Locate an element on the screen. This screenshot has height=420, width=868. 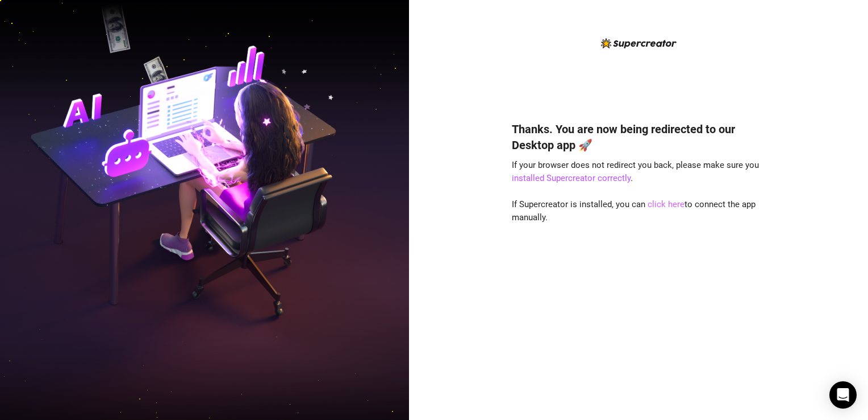
span: If Supercreator is installed, you can to connect the app manually. is located at coordinates (633, 211).